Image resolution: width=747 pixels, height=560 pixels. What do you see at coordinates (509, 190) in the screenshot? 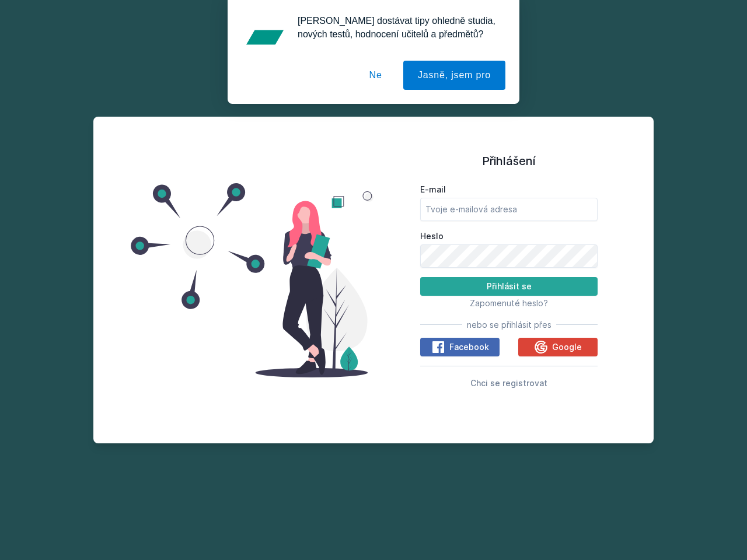
I see `label: E-mail` at bounding box center [509, 190].